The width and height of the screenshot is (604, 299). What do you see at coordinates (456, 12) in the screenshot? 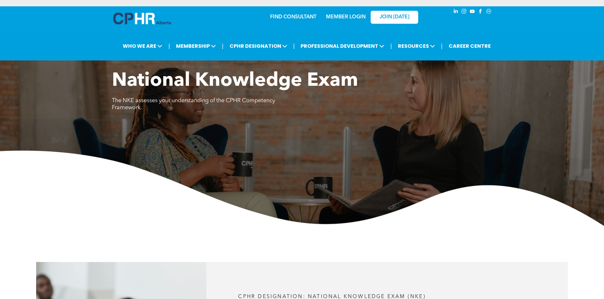
I see `a: linkedin` at bounding box center [456, 12].